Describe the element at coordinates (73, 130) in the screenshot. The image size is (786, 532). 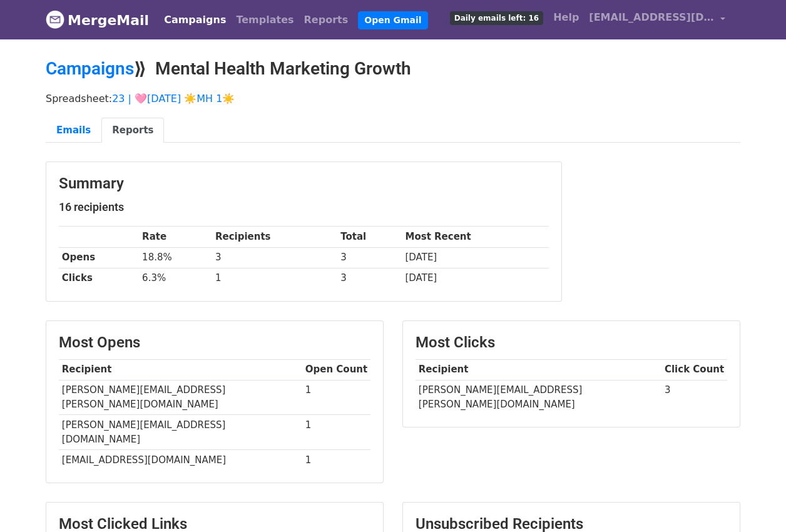
I see `a: Emails` at that location.